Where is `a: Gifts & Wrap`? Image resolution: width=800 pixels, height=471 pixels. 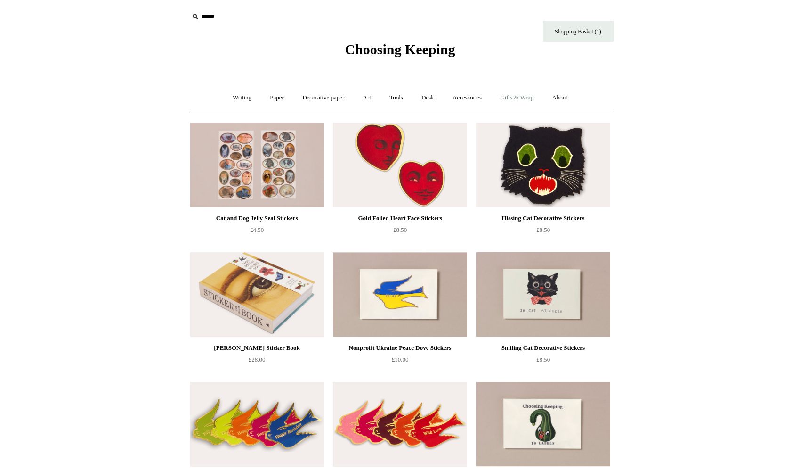
a: Gifts & Wrap is located at coordinates (517, 98).